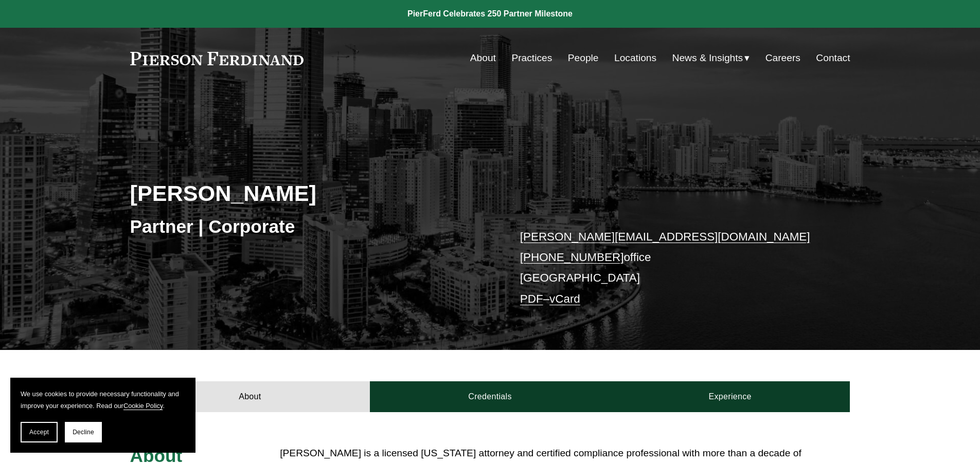 This screenshot has height=463, width=980. I want to click on button: Accept, so click(39, 432).